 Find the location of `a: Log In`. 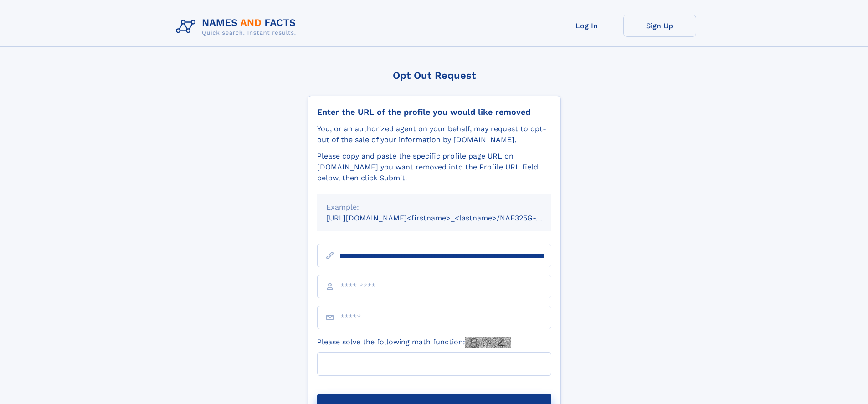

a: Log In is located at coordinates (587, 26).